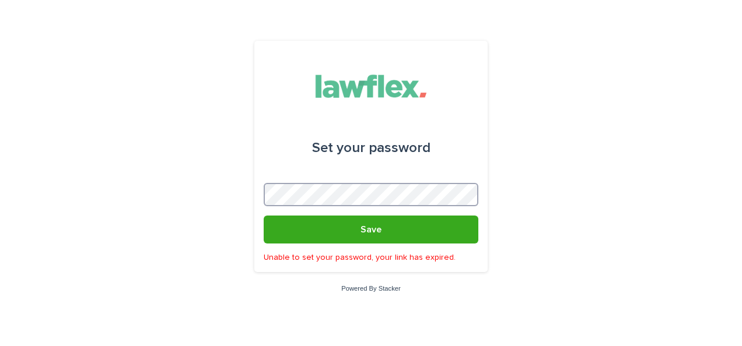  What do you see at coordinates (371, 230) in the screenshot?
I see `button: Save` at bounding box center [371, 230].